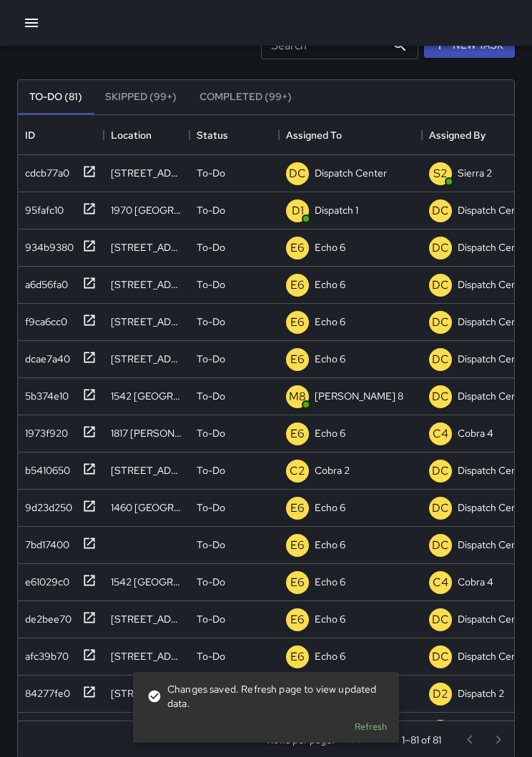 Image resolution: width=532 pixels, height=757 pixels. What do you see at coordinates (146, 396) in the screenshot?
I see `div: 1542 Broadway` at bounding box center [146, 396].